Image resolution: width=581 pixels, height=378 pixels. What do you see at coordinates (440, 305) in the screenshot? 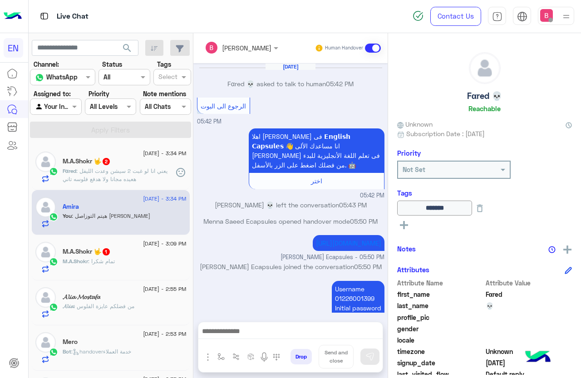
I see `span: last_name` at bounding box center [440, 305].